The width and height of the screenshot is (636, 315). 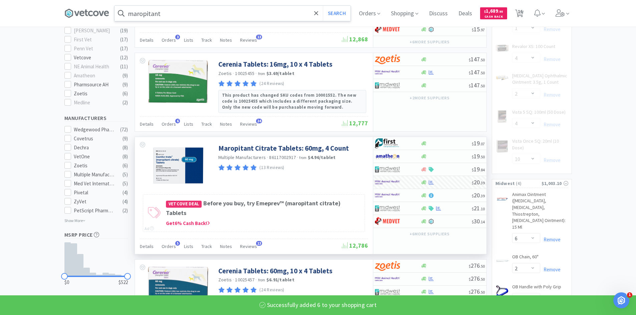 I want to click on div: PetScript Pharmacy Direct, so click(x=94, y=211).